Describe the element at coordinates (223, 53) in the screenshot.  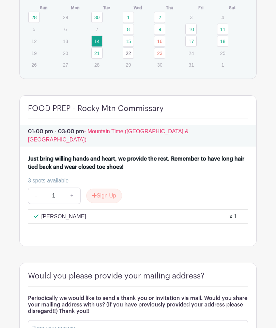
I see `p: 25` at that location.